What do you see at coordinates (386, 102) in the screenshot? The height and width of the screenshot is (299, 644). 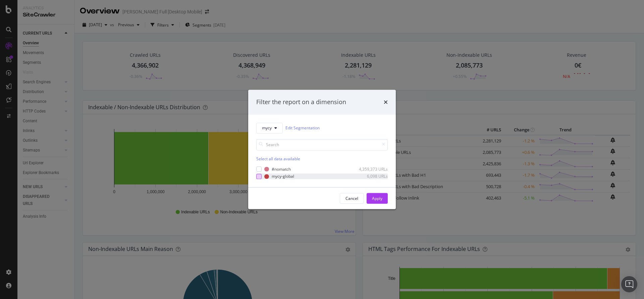 I see `div: times` at bounding box center [386, 102].